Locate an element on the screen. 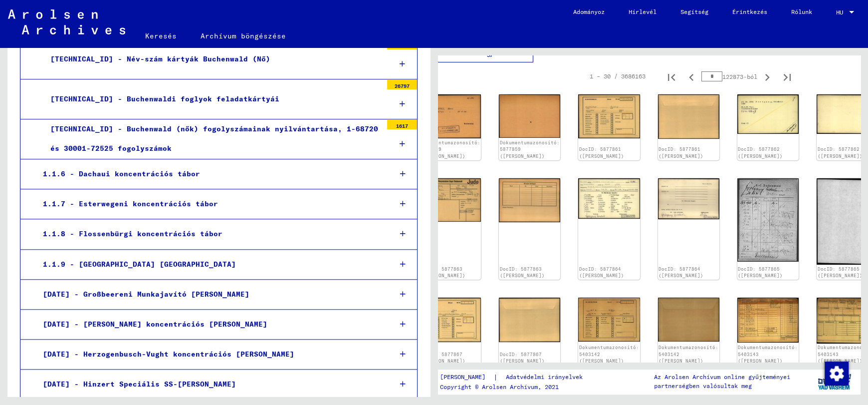 This screenshot has height=405, width=868. font: 122873-ból is located at coordinates (739, 77).